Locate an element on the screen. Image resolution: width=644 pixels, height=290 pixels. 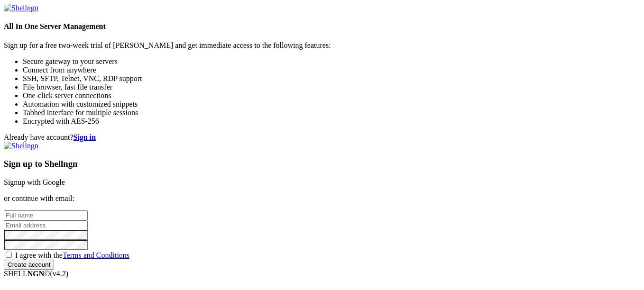
span: SHELL © is located at coordinates (36, 273).